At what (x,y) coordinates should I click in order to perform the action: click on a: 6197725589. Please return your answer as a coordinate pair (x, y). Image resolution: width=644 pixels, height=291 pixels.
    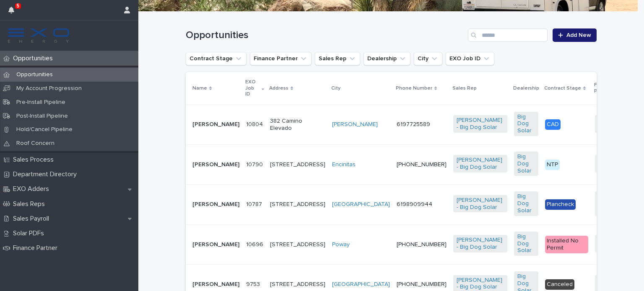
    Looking at the image, I should click on (414, 125).